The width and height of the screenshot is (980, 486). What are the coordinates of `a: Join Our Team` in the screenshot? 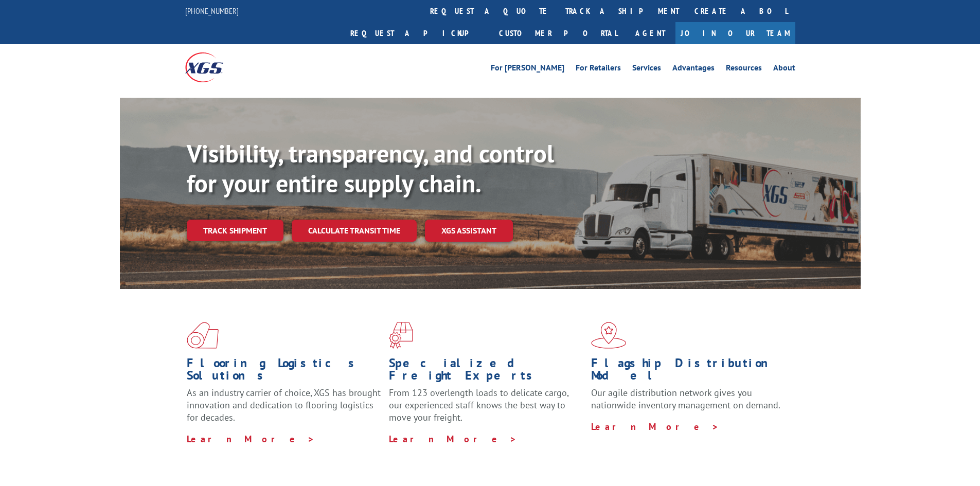 It's located at (735, 33).